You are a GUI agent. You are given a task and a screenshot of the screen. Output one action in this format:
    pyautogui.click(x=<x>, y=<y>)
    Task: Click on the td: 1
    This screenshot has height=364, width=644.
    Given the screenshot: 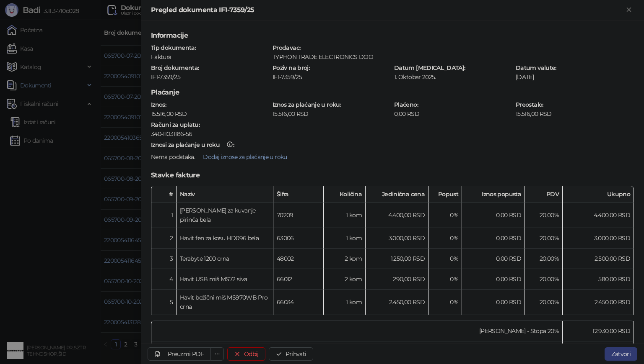 What is the action you would take?
    pyautogui.click(x=164, y=215)
    